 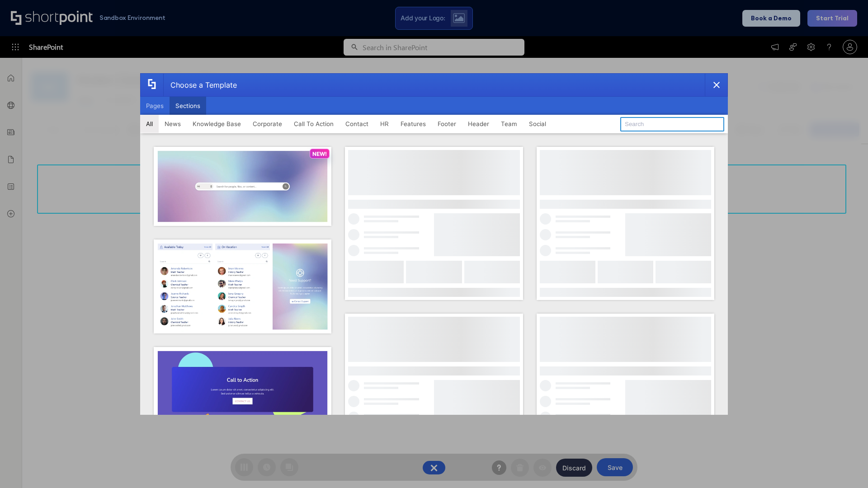 I want to click on button: News, so click(x=173, y=124).